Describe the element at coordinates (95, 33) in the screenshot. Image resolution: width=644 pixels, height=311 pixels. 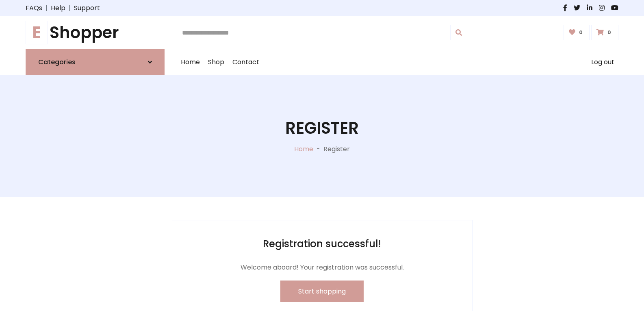
I see `a: EShopper` at that location.